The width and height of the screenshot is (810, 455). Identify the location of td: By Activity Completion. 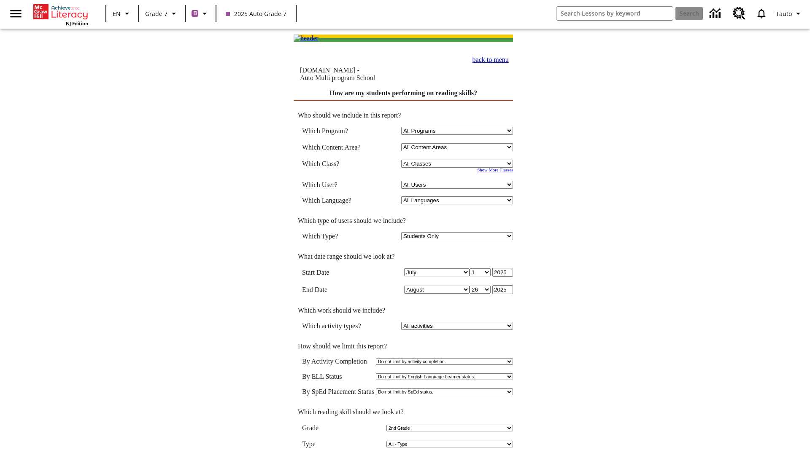
(338, 362).